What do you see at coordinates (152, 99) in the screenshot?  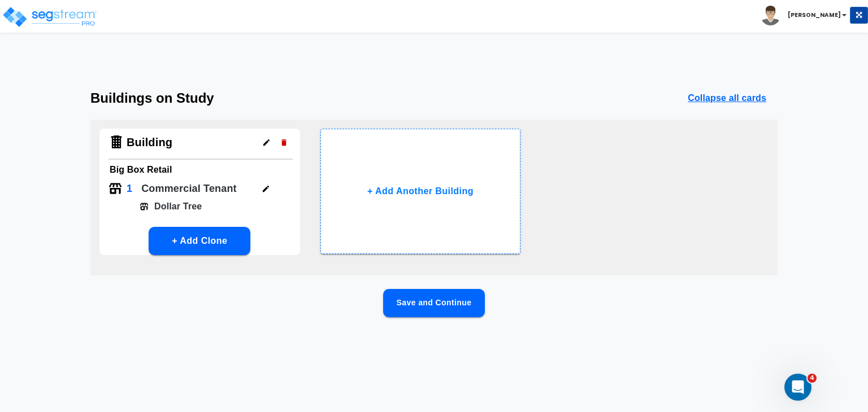 I see `h3: Buildings on Study` at bounding box center [152, 99].